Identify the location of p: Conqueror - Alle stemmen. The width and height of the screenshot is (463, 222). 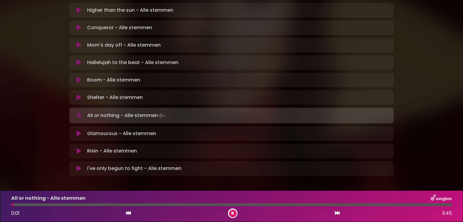
(120, 28).